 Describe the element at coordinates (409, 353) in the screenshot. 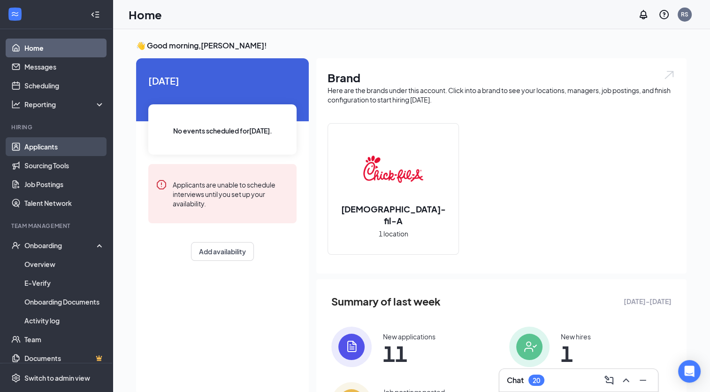

I see `span: 11` at that location.